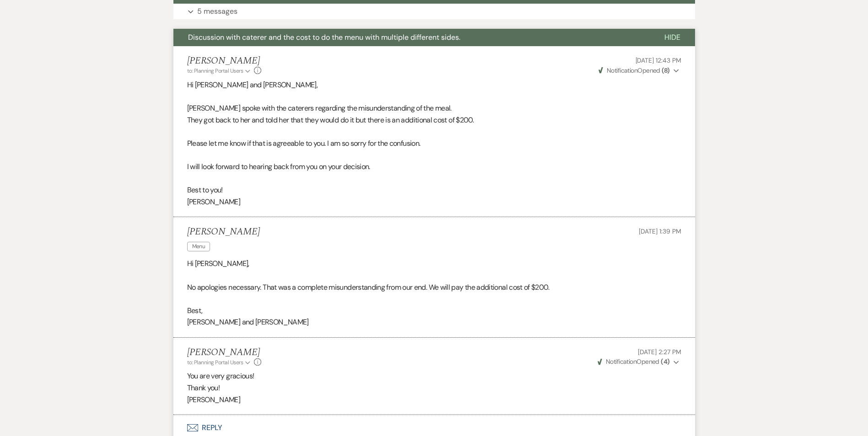 The height and width of the screenshot is (436, 868). I want to click on button: NotificationOpened (4), so click(639, 362).